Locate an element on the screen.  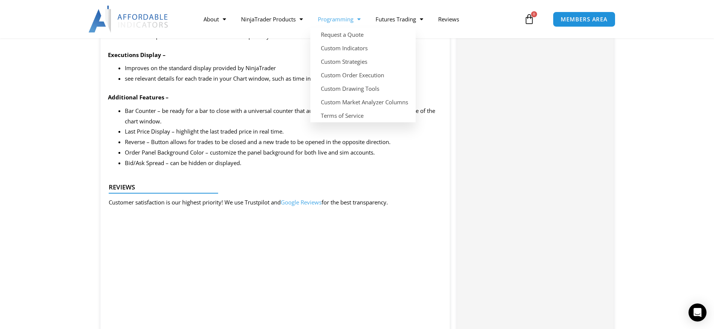
img: LogoAI | Affordable Indicators – NinjaTrader is located at coordinates (129, 19).